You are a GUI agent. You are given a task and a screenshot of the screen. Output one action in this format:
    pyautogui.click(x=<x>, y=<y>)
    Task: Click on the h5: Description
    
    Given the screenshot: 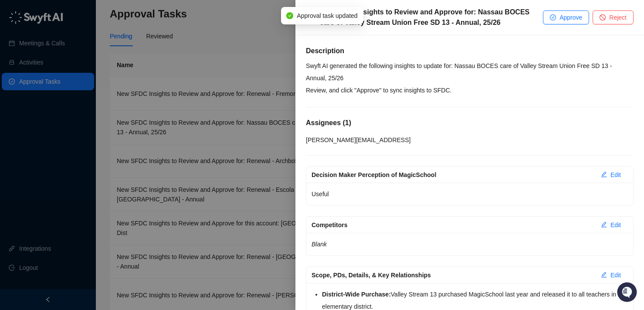 What is the action you would take?
    pyautogui.click(x=470, y=51)
    